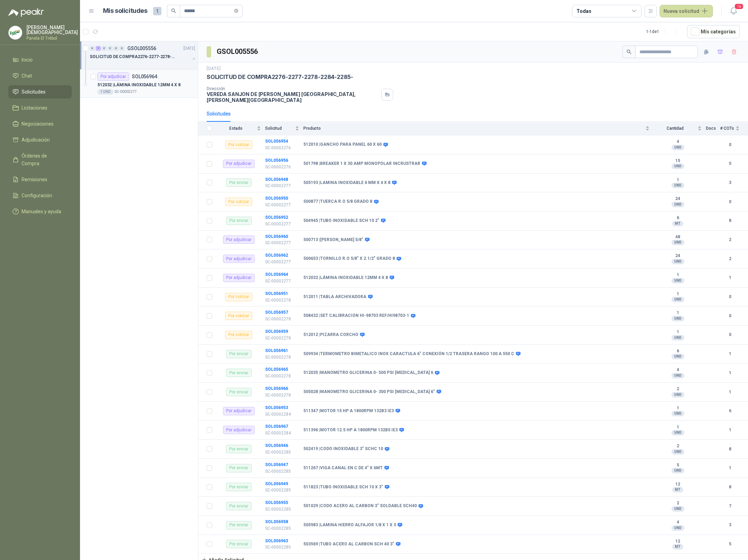 Image resolution: width=748 pixels, height=560 pixels. I want to click on p: SC-00002276, so click(282, 148).